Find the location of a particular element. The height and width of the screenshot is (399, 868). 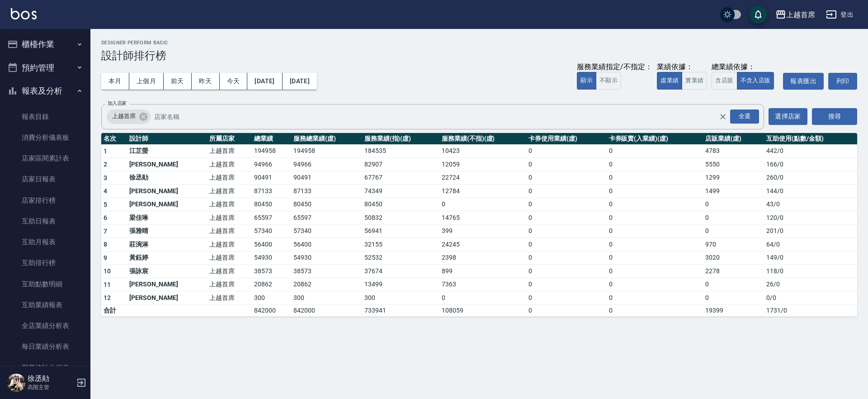

span: 7 is located at coordinates (105, 231).